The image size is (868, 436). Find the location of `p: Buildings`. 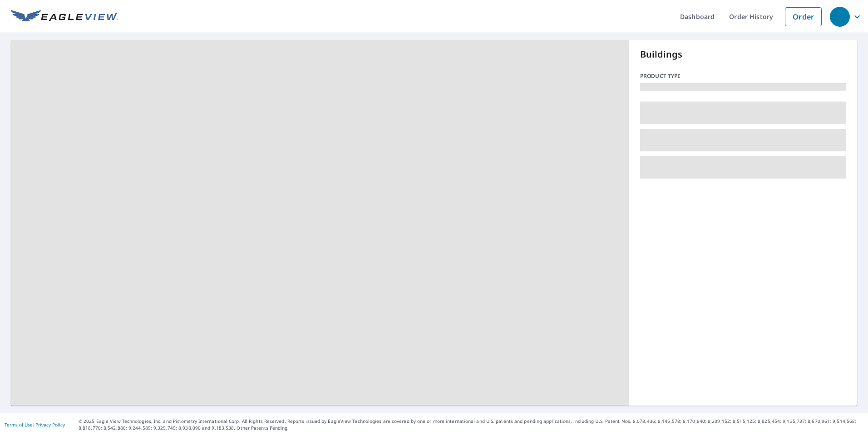

p: Buildings is located at coordinates (743, 54).